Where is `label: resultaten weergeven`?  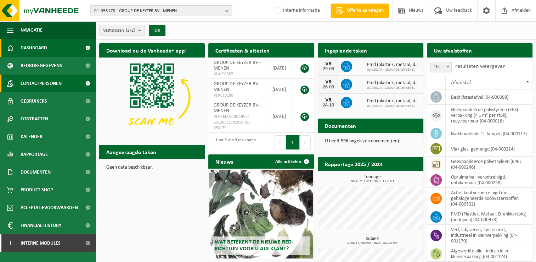
label: resultaten weergeven is located at coordinates (481, 66).